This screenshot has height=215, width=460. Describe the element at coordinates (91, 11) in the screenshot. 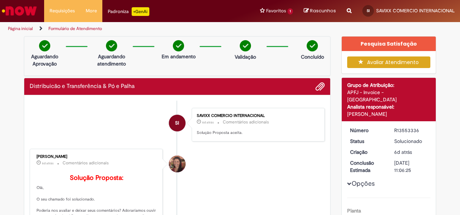

I see `span: More` at that location.